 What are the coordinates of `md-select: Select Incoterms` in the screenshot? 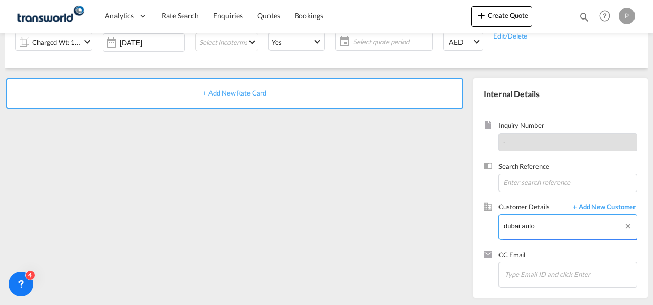 It's located at (226, 42).